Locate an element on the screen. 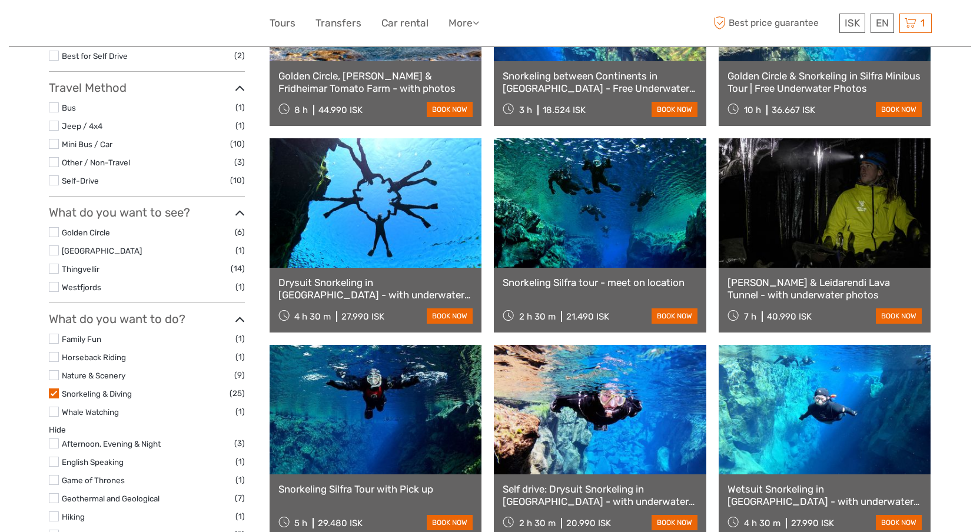 Image resolution: width=980 pixels, height=532 pixels. a: Horseback Riding is located at coordinates (94, 357).